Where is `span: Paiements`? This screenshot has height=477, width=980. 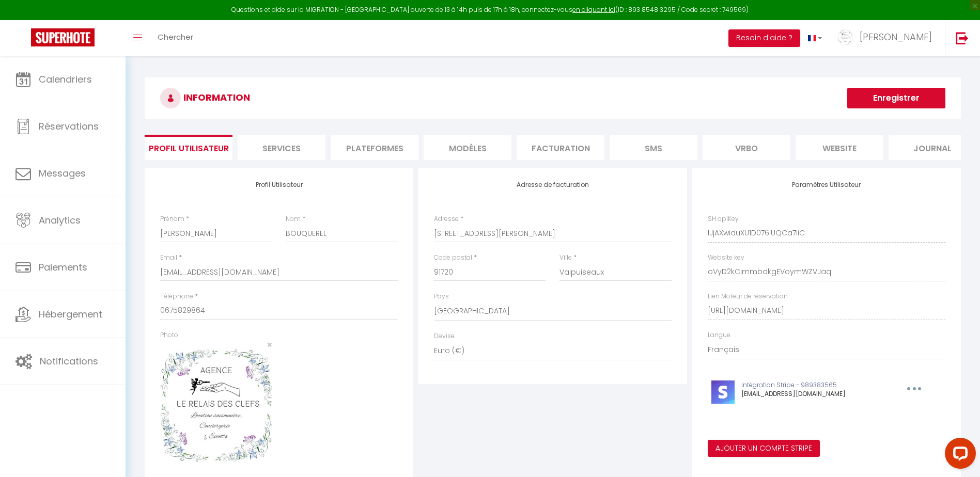
span: Paiements is located at coordinates (63, 267).